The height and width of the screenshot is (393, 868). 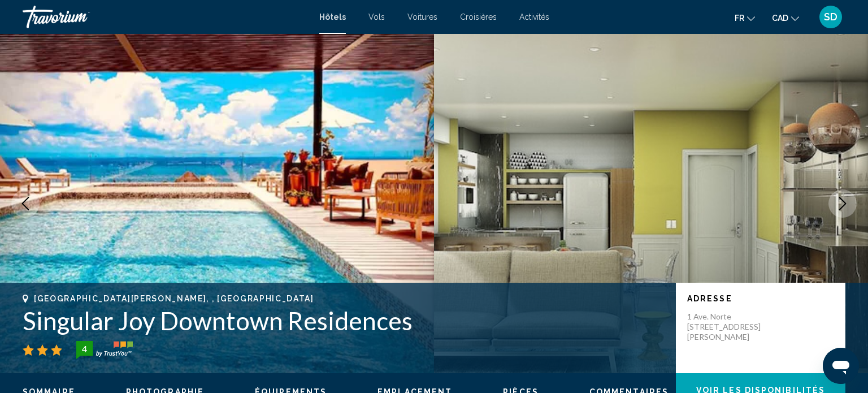 What do you see at coordinates (831, 17) in the screenshot?
I see `button: User Menu` at bounding box center [831, 17].